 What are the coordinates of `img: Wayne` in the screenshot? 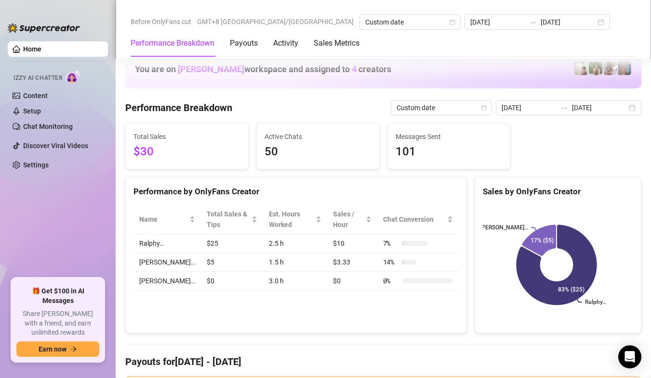 It's located at (624, 68).